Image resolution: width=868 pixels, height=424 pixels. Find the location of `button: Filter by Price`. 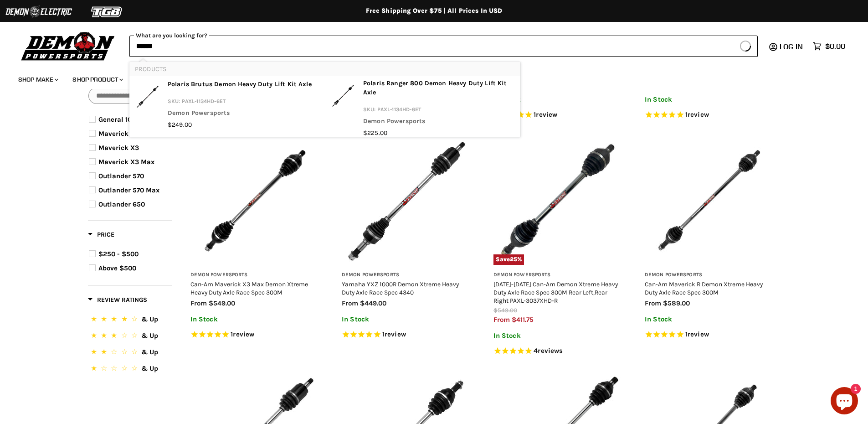

button: Filter by Price is located at coordinates (101, 236).